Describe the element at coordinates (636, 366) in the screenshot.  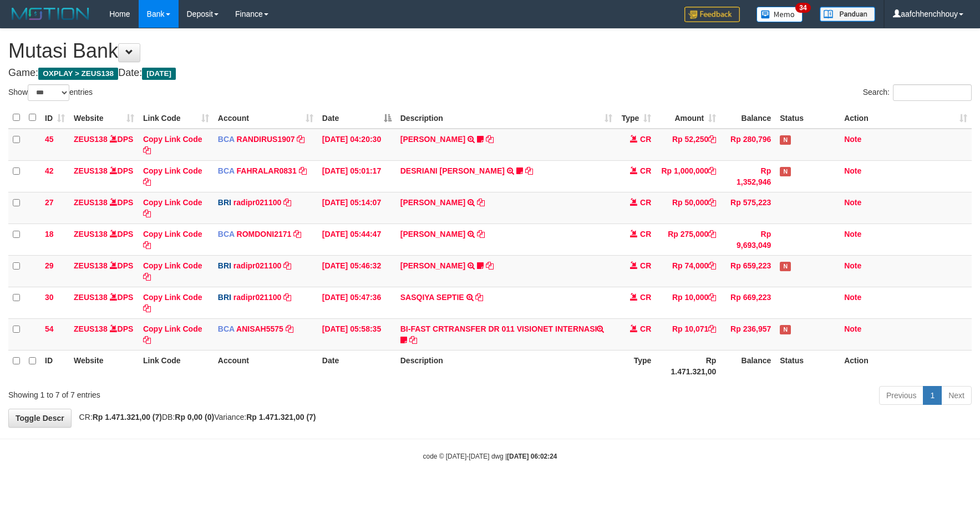
I see `th: Type` at that location.